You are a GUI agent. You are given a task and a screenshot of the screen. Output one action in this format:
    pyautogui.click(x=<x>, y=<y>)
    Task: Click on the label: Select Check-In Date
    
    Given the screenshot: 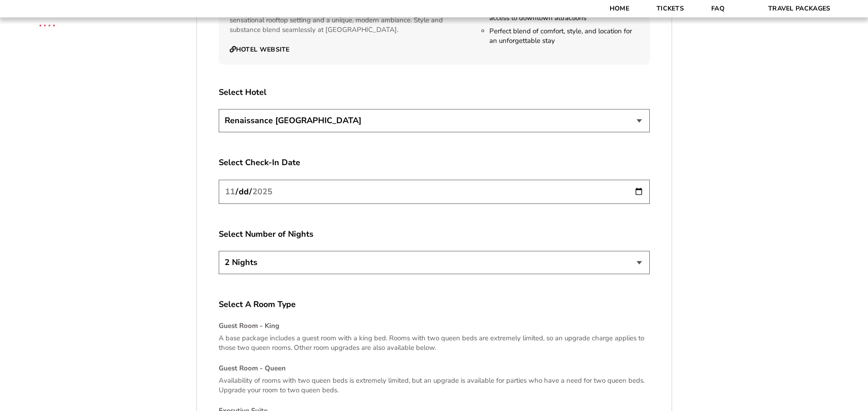 What is the action you would take?
    pyautogui.click(x=434, y=162)
    